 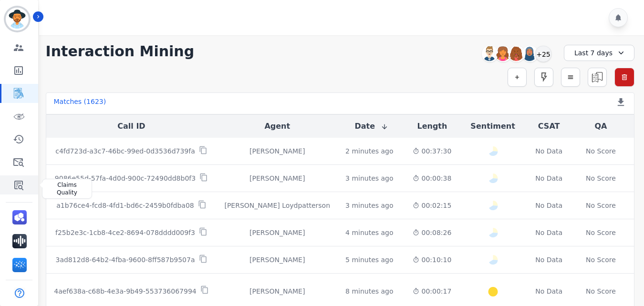 I want to click on p: 3ad812d8-64b2-4fba-9600-8ff587b9507a, so click(x=125, y=260).